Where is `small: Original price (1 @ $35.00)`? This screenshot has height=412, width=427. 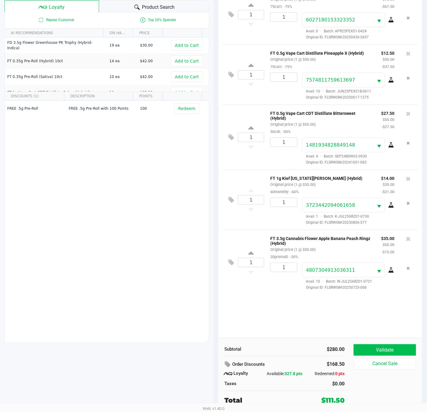
small: Original price (1 @ $35.00) is located at coordinates (293, 184).